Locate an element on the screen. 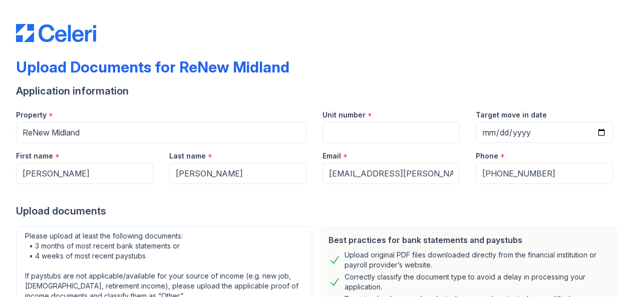 The image size is (637, 297). div: Upload original PDF files downloaded directly from the financial institution or payroll provider’... is located at coordinates (477, 260).